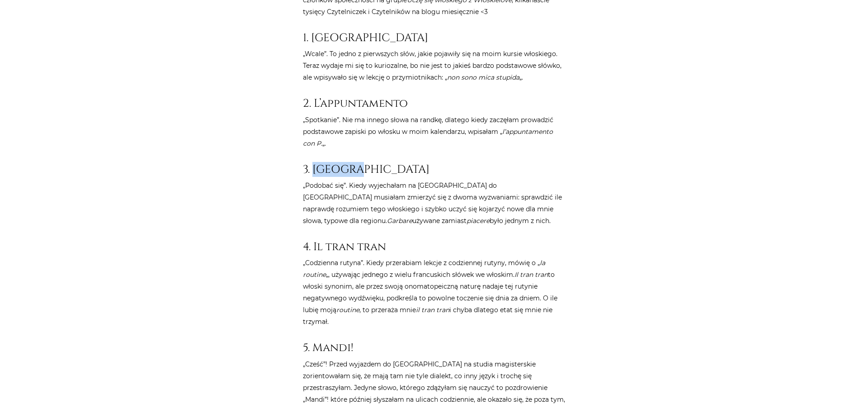  What do you see at coordinates (348, 310) in the screenshot?
I see `em: routine` at bounding box center [348, 310].